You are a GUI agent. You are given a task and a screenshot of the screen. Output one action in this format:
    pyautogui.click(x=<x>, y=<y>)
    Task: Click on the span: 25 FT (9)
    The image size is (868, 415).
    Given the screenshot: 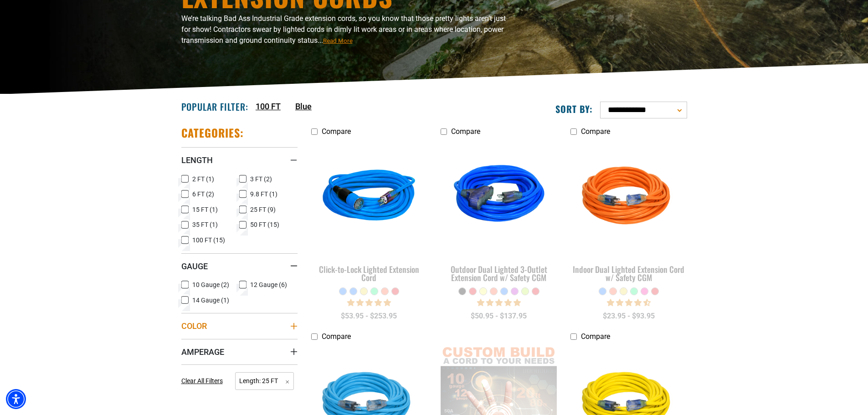 What is the action you would take?
    pyautogui.click(x=263, y=210)
    